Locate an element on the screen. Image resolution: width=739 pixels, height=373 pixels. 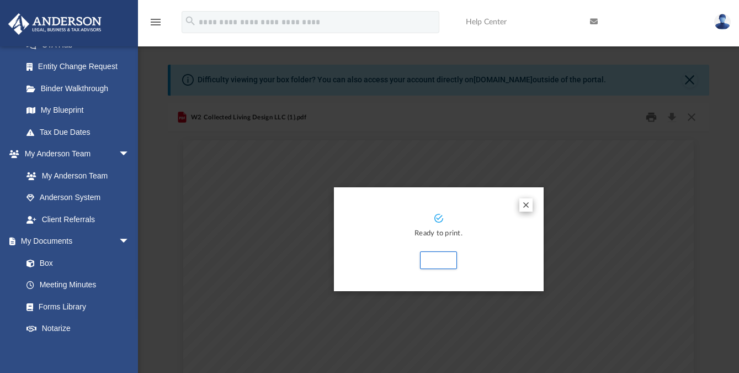
a: Binder Walkthrough is located at coordinates (81, 88).